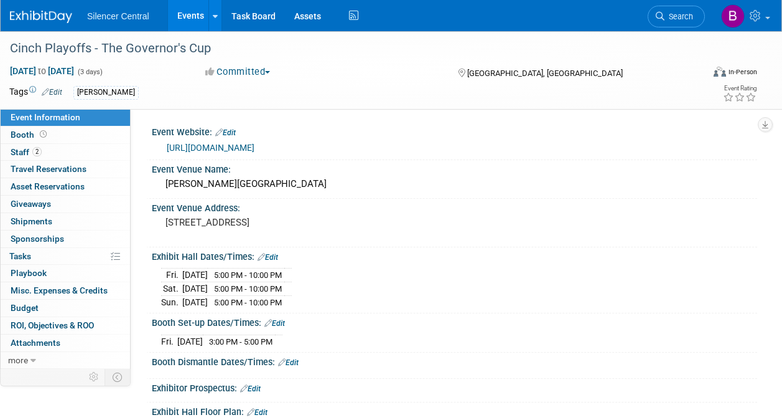 This screenshot has width=782, height=420. Describe the element at coordinates (733, 16) in the screenshot. I see `img: Billee Page` at that location.